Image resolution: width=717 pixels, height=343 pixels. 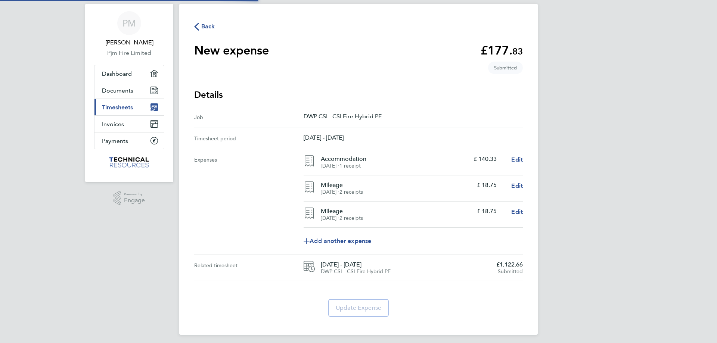 I want to click on span: Invoices, so click(x=113, y=124).